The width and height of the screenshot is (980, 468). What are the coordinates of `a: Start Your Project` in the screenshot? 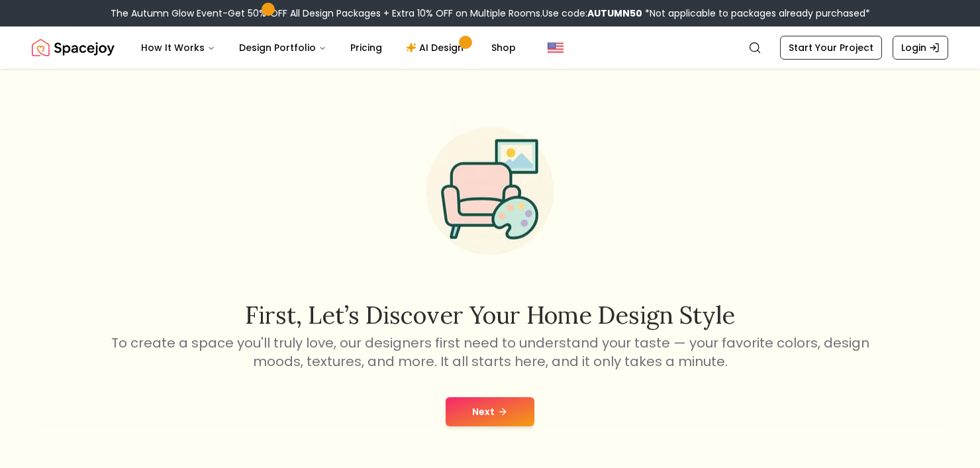 It's located at (831, 48).